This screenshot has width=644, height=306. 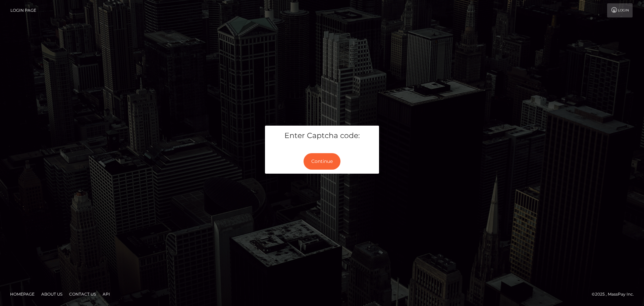 What do you see at coordinates (82, 294) in the screenshot?
I see `a: Contact Us` at bounding box center [82, 294].